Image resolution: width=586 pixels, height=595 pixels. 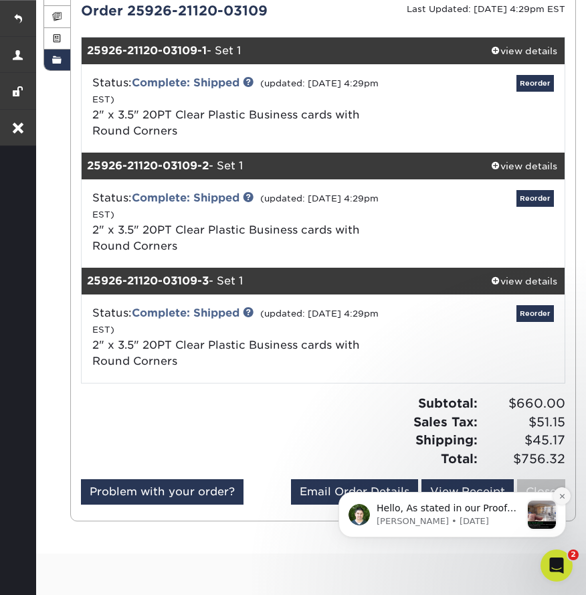 What do you see at coordinates (130, 119) in the screenshot?
I see `p: Message from Matthew, sent 1w ago` at bounding box center [130, 119].